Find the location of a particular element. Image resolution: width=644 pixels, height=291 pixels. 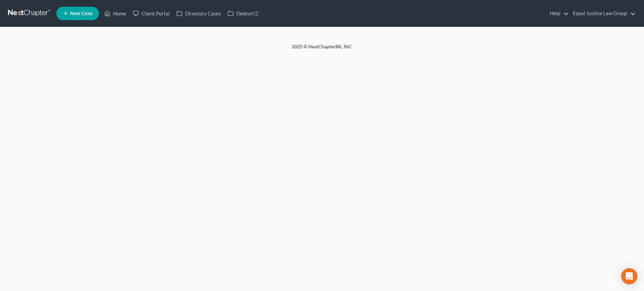

a: DebtorCC is located at coordinates (243, 13).